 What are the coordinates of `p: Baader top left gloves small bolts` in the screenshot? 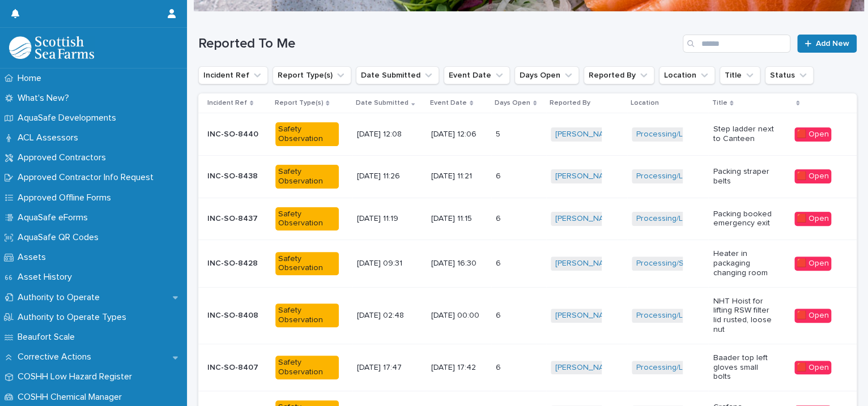 It's located at (744, 367).